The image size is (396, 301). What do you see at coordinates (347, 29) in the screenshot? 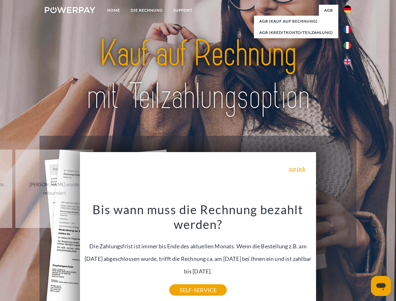
I see `img: fr` at bounding box center [347, 29].